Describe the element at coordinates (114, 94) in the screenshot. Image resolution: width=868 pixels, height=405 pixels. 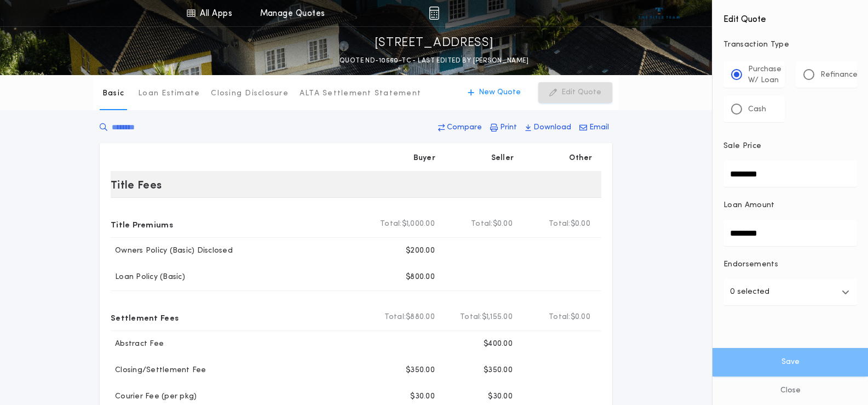
I see `p: Basic` at that location.